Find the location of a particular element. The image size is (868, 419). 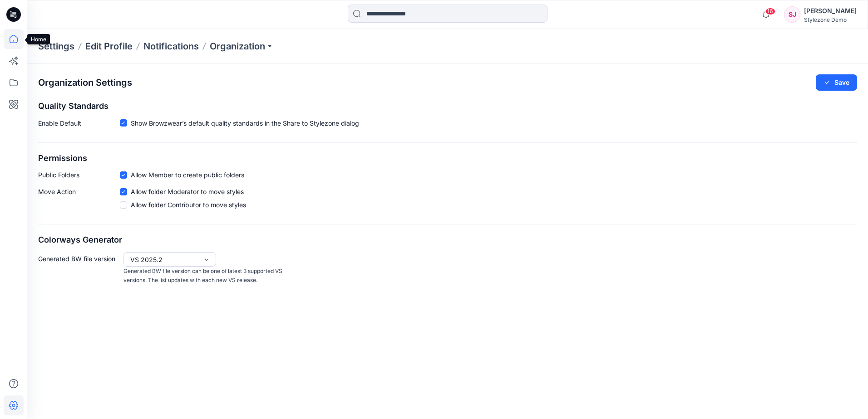

p: Enable Default is located at coordinates (79, 125).